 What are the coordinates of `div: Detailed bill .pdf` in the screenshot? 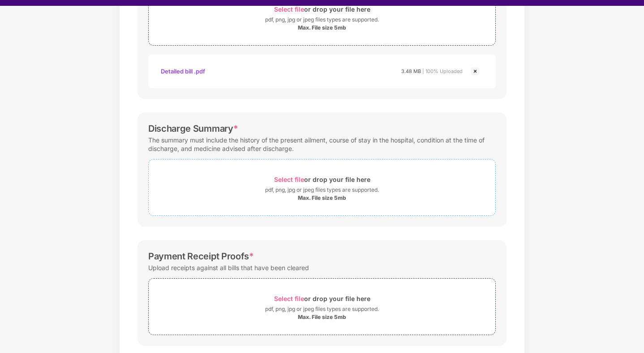 It's located at (183, 72).